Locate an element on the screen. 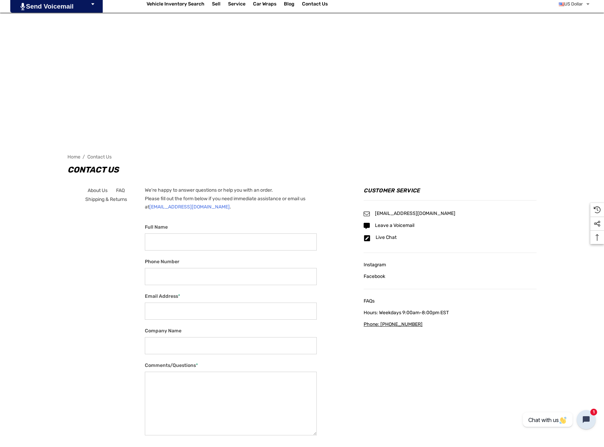  span: About Us is located at coordinates (98, 190).